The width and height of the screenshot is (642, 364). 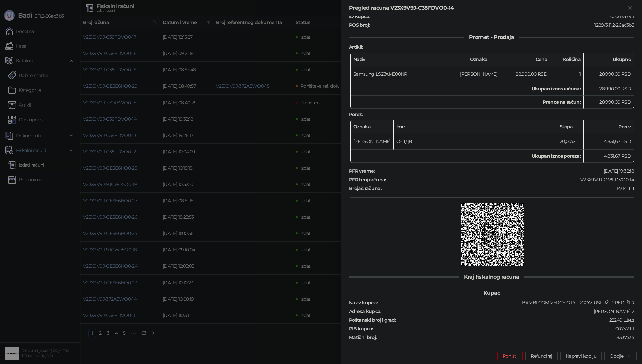 I want to click on div: Pregled računa V23X9V9J-C38FDVO0-14, so click(x=487, y=8).